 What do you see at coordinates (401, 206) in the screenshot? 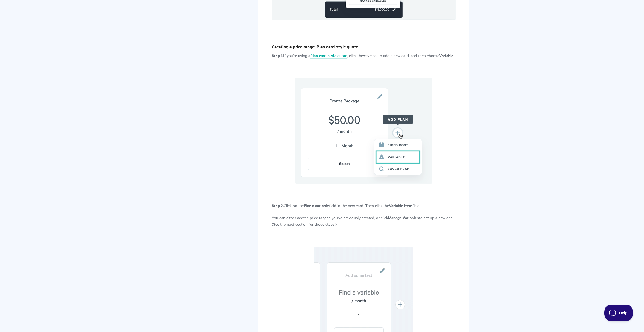
I see `strong: Variable Item` at bounding box center [401, 206].